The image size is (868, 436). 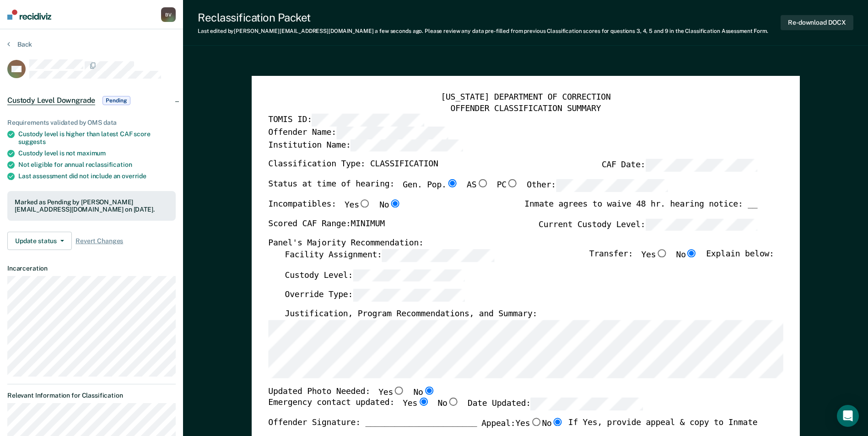 I want to click on span: Custody Level Downgrade, so click(x=51, y=100).